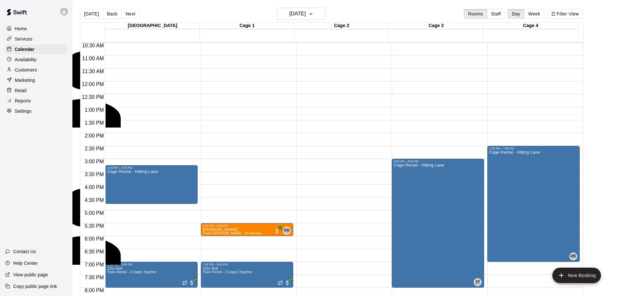  I want to click on span: 7:00 PM, so click(94, 264).